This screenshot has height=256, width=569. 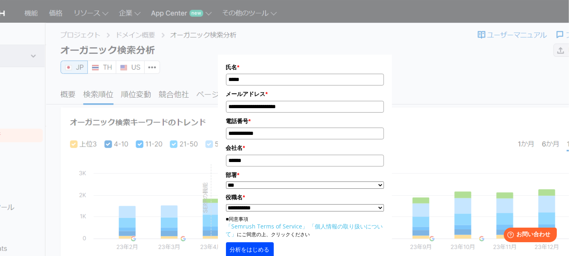 What do you see at coordinates (305, 227) in the screenshot?
I see `p: ■同意事項 にご同意の上、クリックください` at bounding box center [305, 227].